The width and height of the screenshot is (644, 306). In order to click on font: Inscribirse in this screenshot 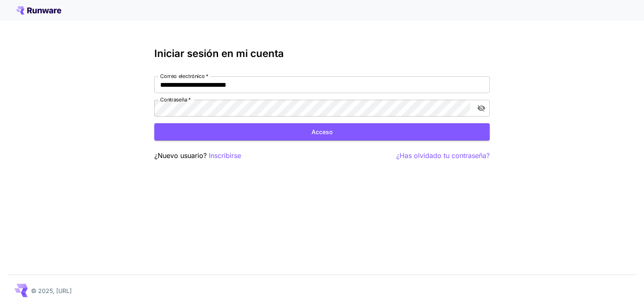, I will do `click(225, 156)`.